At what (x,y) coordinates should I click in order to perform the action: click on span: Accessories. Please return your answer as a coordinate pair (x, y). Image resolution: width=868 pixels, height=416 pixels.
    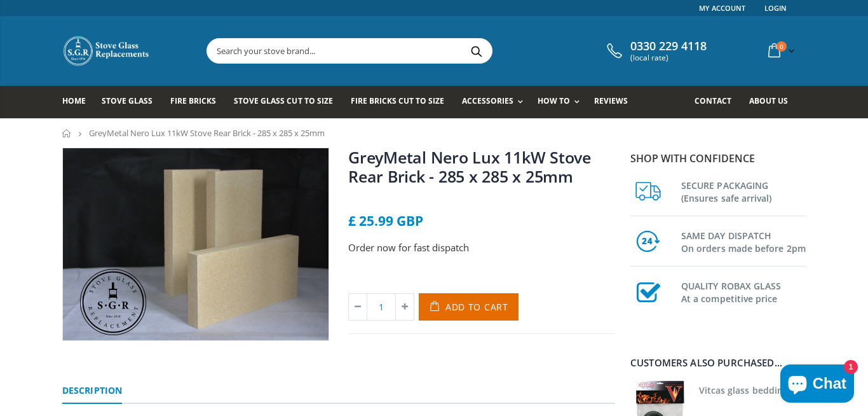
    Looking at the image, I should click on (487, 101).